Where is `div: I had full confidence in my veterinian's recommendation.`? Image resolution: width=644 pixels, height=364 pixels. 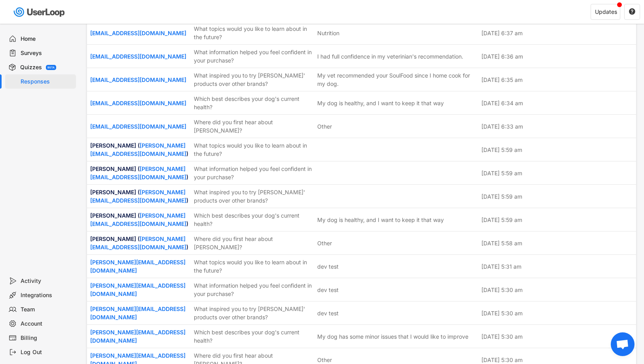 div: I had full confidence in my veterinian's recommendation. is located at coordinates (390, 56).